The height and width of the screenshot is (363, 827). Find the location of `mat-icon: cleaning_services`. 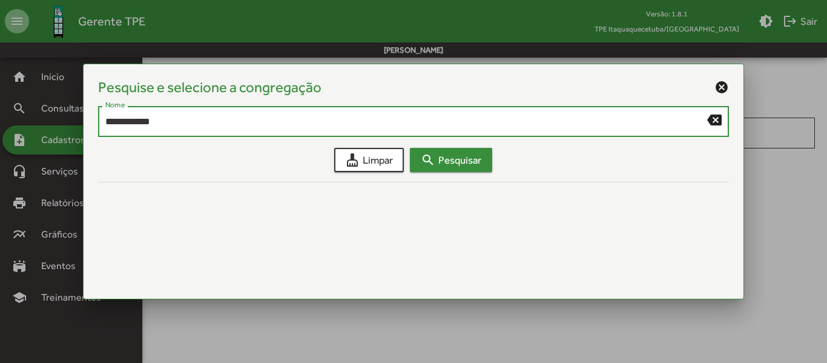

mat-icon: cleaning_services is located at coordinates (352, 160).